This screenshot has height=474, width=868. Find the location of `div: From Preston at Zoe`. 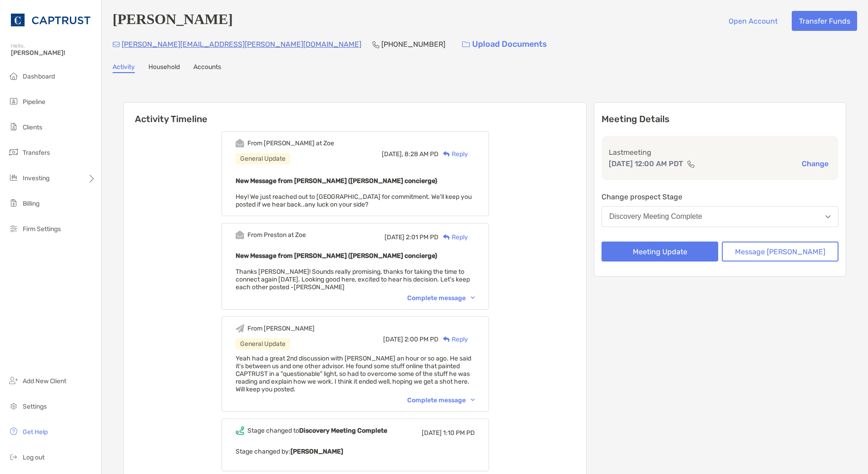

div: From Preston at Zoe is located at coordinates (276, 235).